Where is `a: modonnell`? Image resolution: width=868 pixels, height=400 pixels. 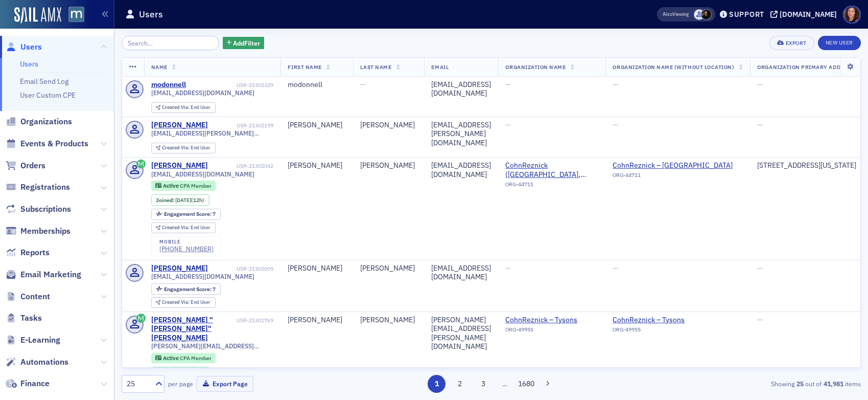
a: modonnell is located at coordinates (168, 85).